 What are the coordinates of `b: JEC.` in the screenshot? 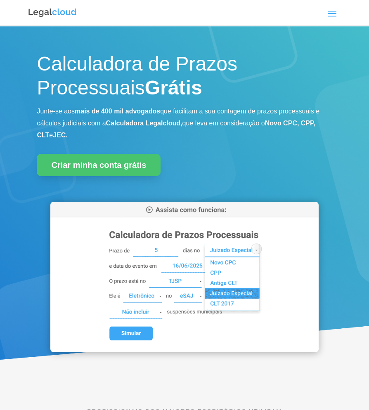 It's located at (60, 135).